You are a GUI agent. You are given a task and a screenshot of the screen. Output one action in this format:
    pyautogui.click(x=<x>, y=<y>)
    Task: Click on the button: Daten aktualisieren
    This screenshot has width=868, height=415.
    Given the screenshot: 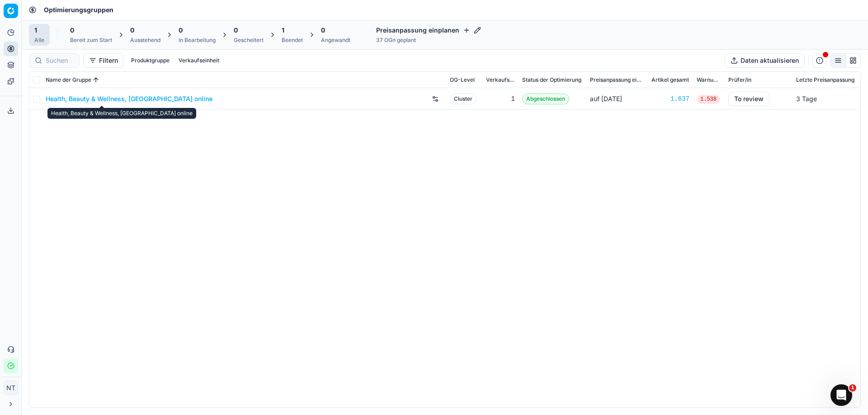 What is the action you would take?
    pyautogui.click(x=764, y=61)
    